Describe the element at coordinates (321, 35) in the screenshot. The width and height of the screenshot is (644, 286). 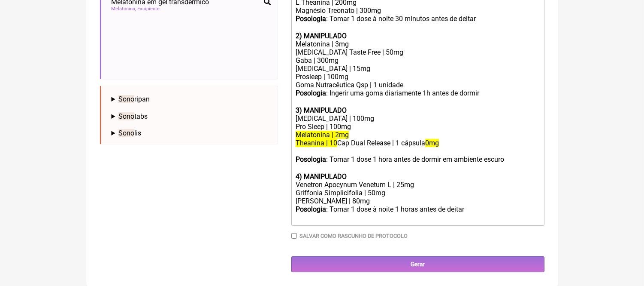
I see `strong: 2) MANIPULADO` at that location.